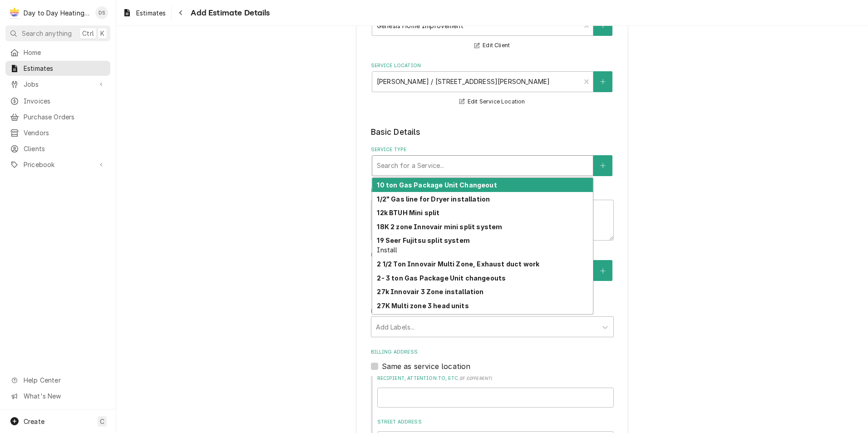 The image size is (868, 433). I want to click on a: Go to What's New, so click(58, 396).